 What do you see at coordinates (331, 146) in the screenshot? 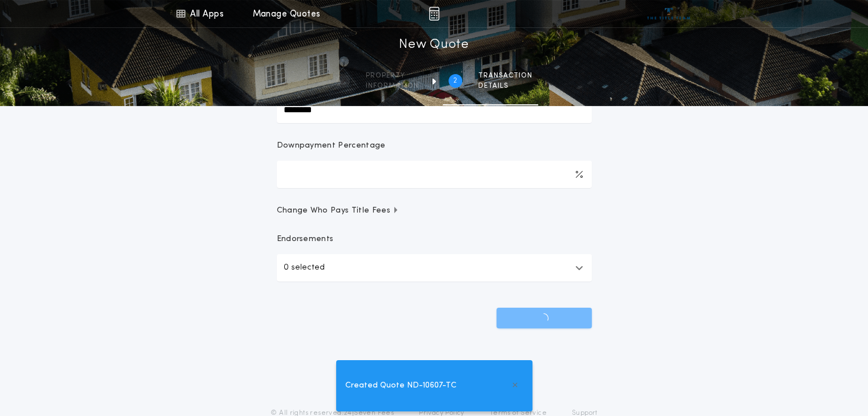
I see `p: Downpayment Percentage` at bounding box center [331, 146].